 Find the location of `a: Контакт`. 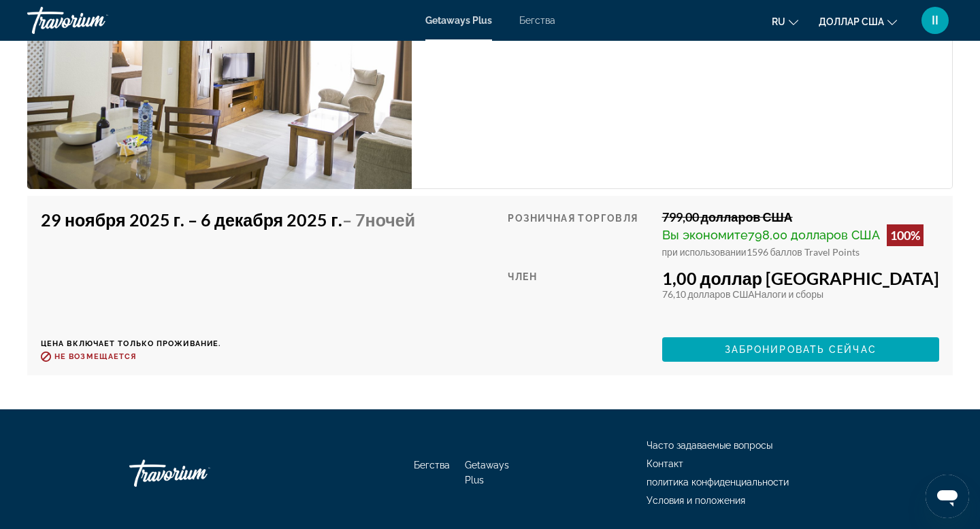

a: Контакт is located at coordinates (665, 464).